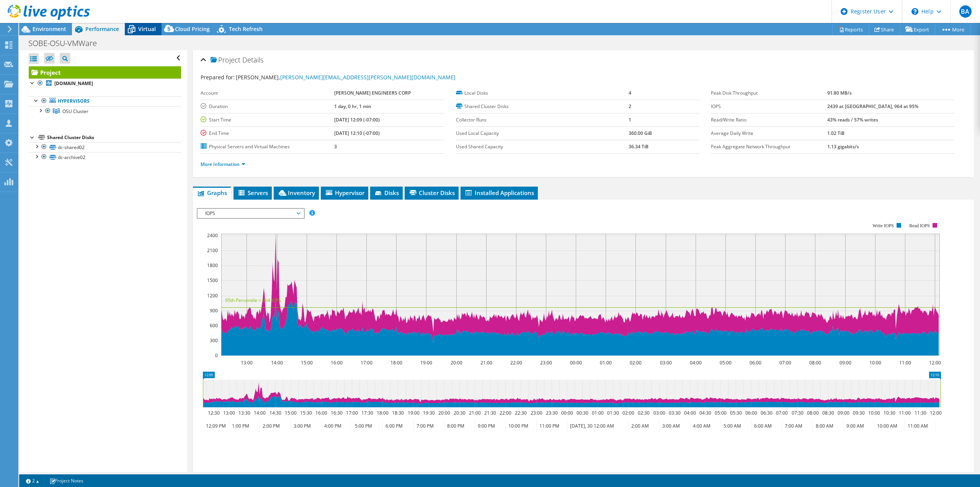  I want to click on text: 04:00, so click(696, 363).